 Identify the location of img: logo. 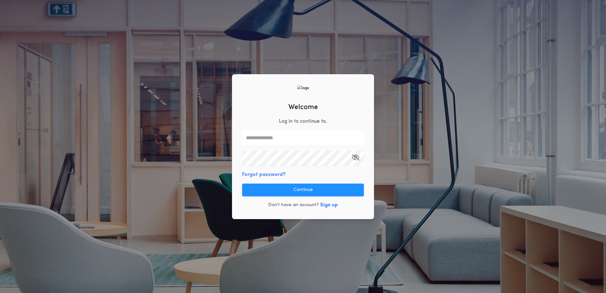
(303, 88).